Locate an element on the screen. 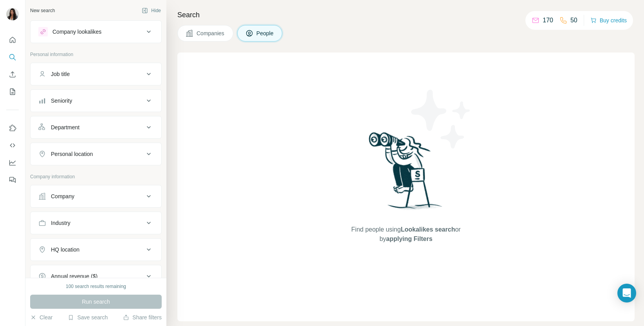  img: Surfe Illustration - Stars is located at coordinates (441, 119).